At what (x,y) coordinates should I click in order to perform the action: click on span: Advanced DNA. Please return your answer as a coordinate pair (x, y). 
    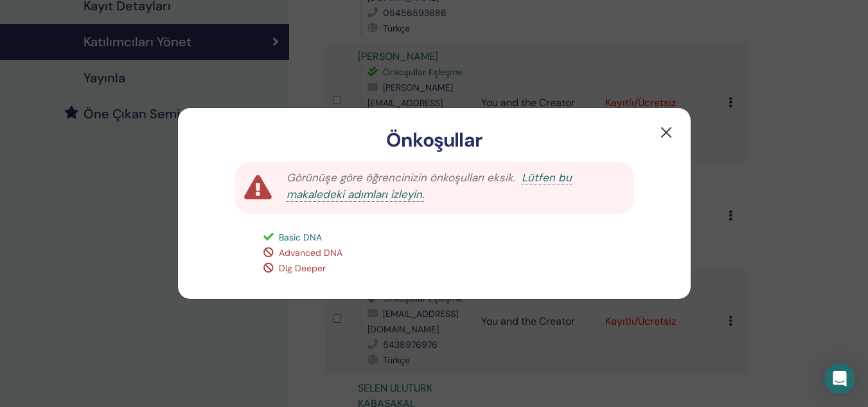
    Looking at the image, I should click on (310, 252).